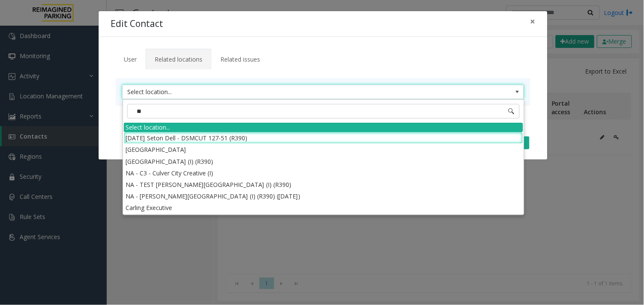 The image size is (644, 305). I want to click on span: User, so click(130, 59).